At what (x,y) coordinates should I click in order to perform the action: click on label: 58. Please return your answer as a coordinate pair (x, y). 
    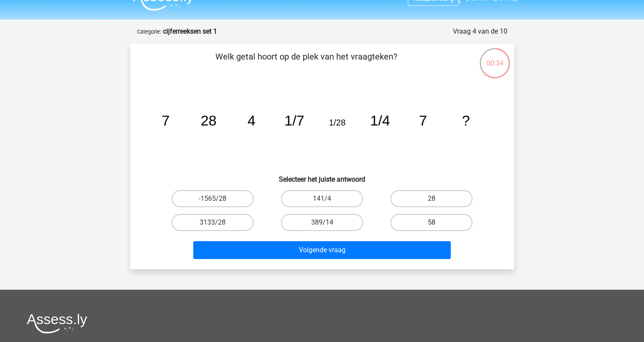
    Looking at the image, I should click on (431, 223).